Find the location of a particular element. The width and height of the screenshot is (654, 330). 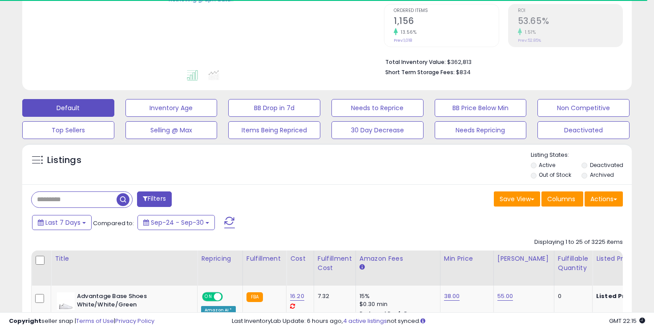

button: Save View is located at coordinates (517, 199).